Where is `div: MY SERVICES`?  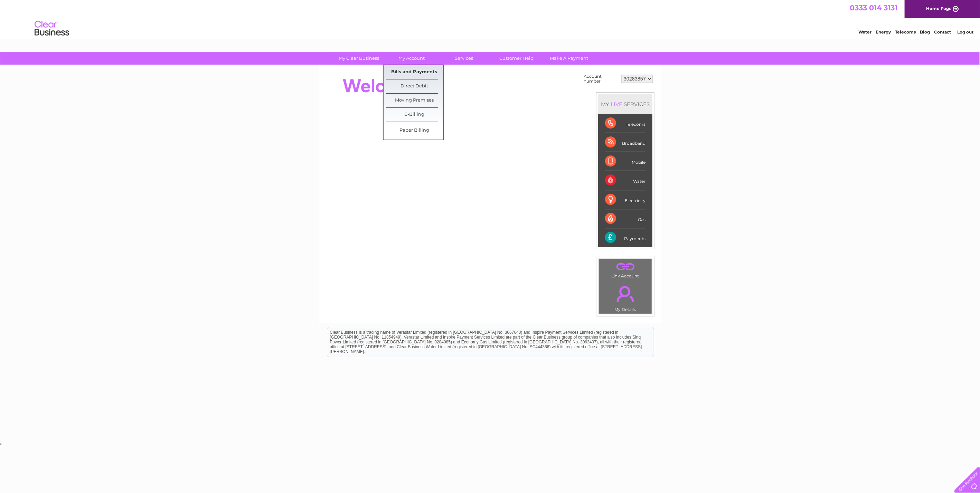
div: MY SERVICES is located at coordinates (625, 104).